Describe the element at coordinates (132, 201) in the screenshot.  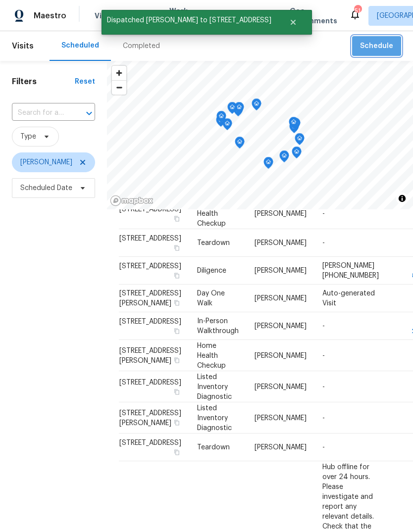
I see `a: Mapbox homepage` at that location.